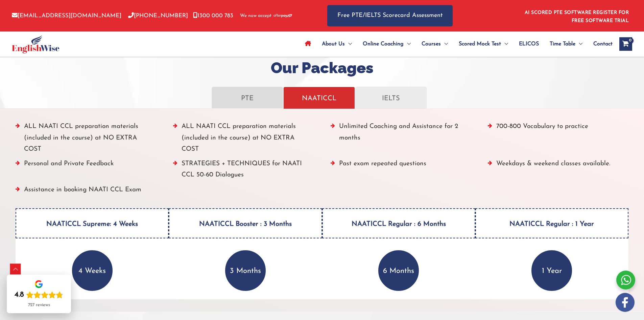 Image resolution: width=644 pixels, height=320 pixels. What do you see at coordinates (387, 44) in the screenshot?
I see `a: Online CoachingMenu Toggle` at bounding box center [387, 44].